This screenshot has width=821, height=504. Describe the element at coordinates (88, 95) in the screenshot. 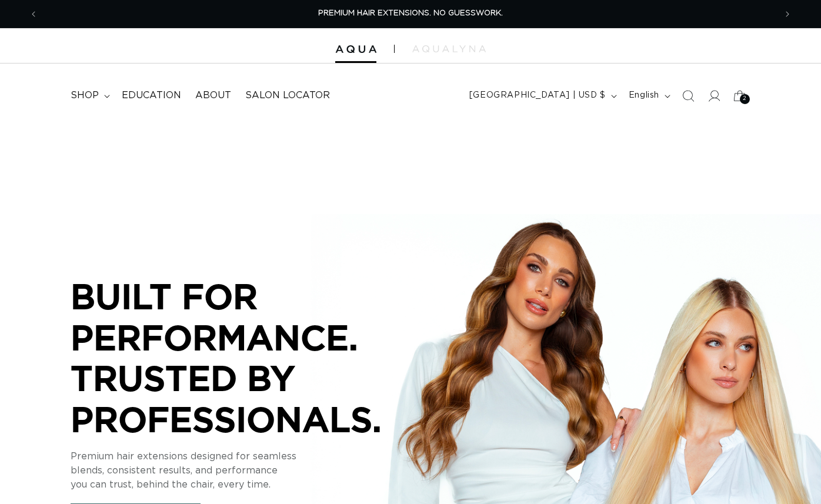

I see `summary: shop` at that location.